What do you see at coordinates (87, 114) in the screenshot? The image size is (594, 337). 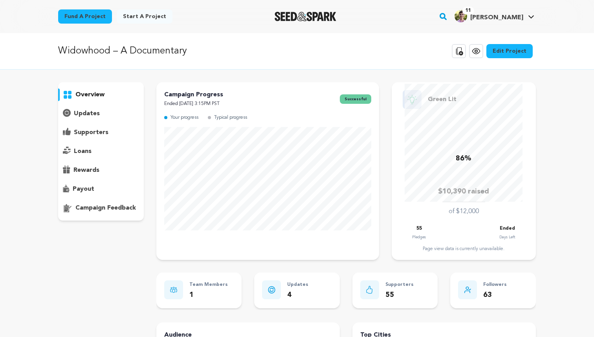 I see `p: updates` at bounding box center [87, 114].